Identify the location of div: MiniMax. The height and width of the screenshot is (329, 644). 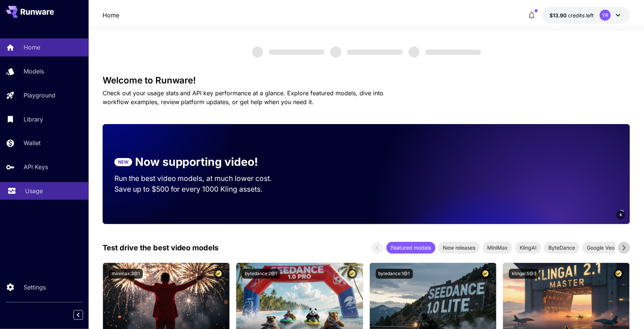
(497, 248).